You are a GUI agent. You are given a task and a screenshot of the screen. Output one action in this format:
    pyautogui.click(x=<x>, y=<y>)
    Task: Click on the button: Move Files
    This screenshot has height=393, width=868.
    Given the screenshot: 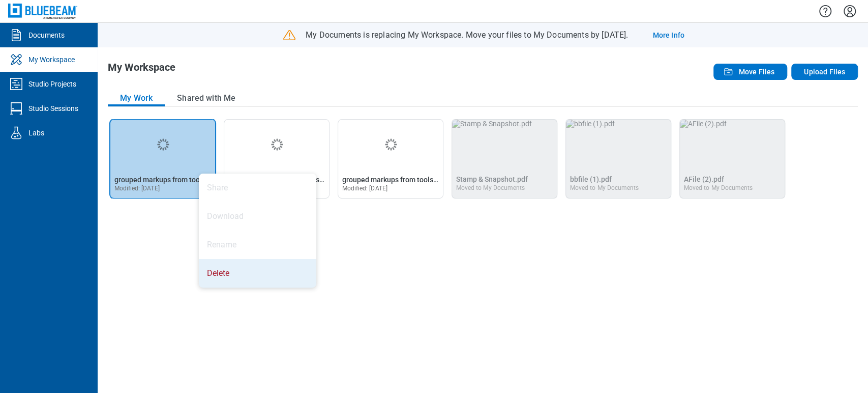 What is the action you would take?
    pyautogui.click(x=751, y=72)
    